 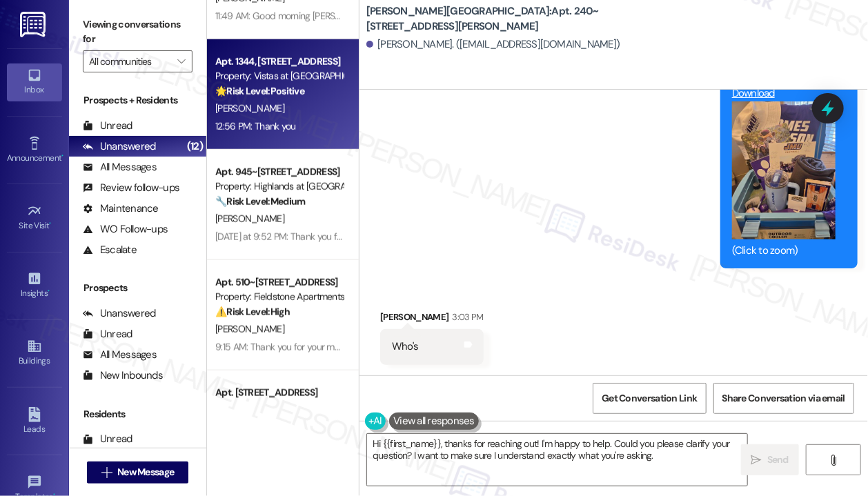 I want to click on div: WO Follow-ups, so click(x=125, y=229).